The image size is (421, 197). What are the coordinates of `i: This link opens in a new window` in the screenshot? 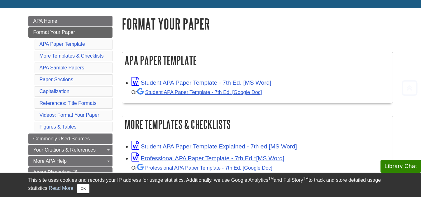 It's located at (75, 173).